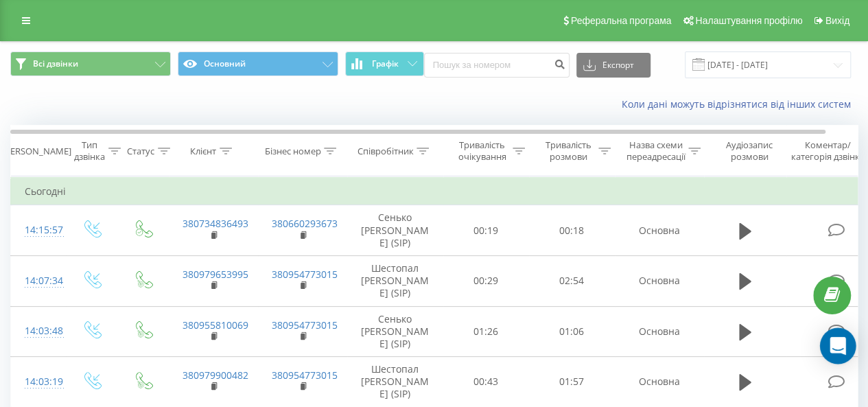 This screenshot has height=407, width=868. Describe the element at coordinates (215, 375) in the screenshot. I see `a: 380979900482` at that location.